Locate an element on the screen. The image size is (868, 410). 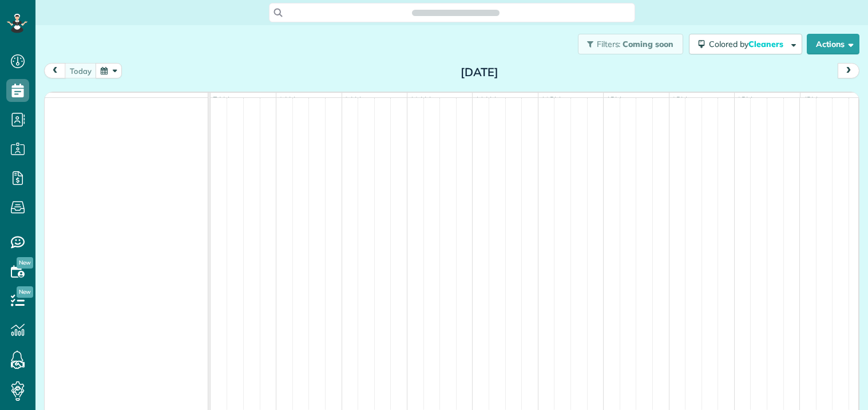
button: prev is located at coordinates (55, 71).